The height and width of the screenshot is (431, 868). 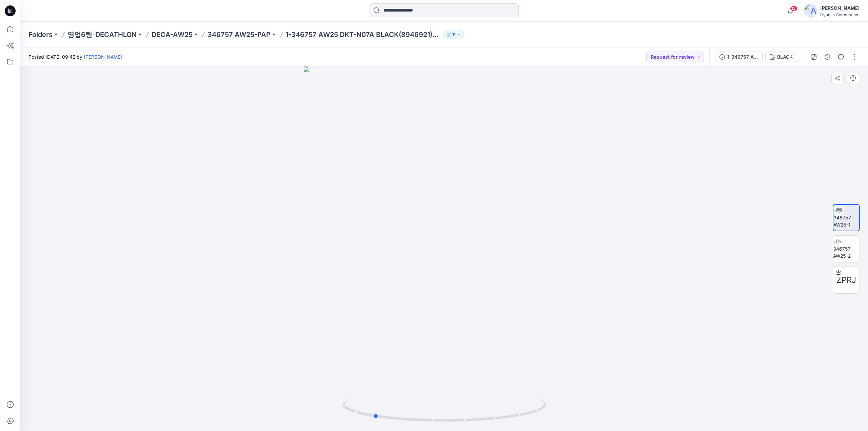 I want to click on div: BLACK, so click(x=785, y=57).